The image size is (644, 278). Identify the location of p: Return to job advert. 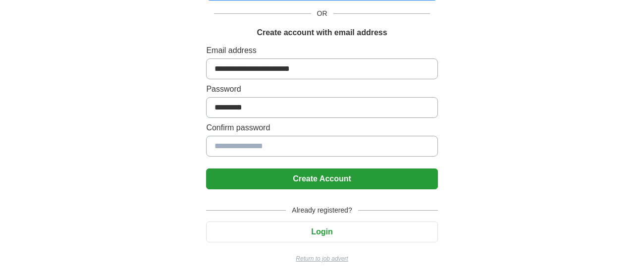
(321, 259).